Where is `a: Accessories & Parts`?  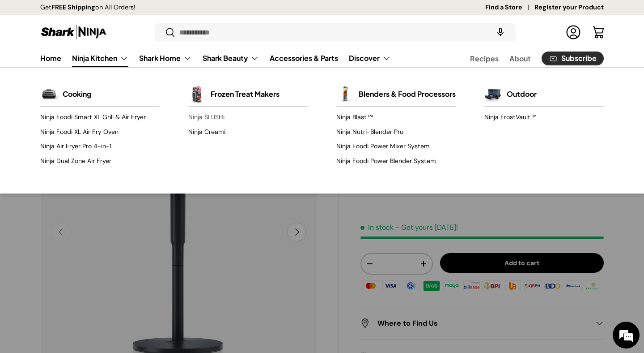
a: Accessories & Parts is located at coordinates (304, 58).